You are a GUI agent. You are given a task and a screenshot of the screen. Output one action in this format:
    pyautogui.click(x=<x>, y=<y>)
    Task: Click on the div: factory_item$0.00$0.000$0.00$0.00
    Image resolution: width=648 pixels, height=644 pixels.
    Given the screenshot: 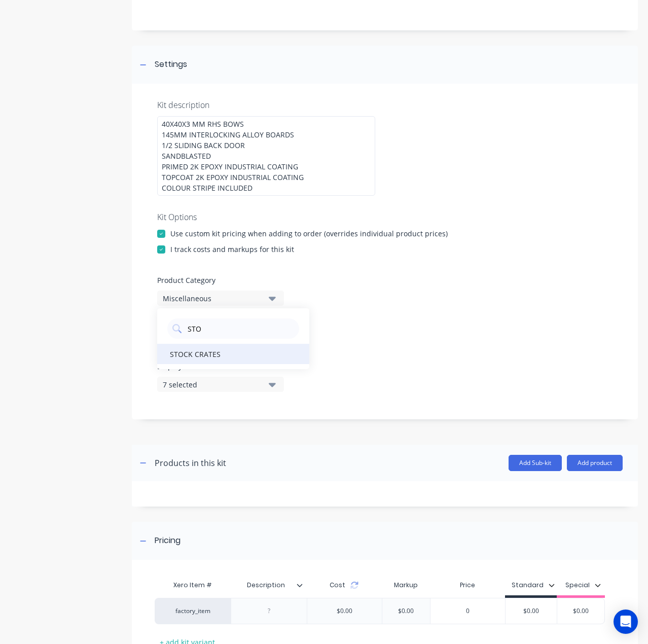 What is the action you would take?
    pyautogui.click(x=380, y=611)
    